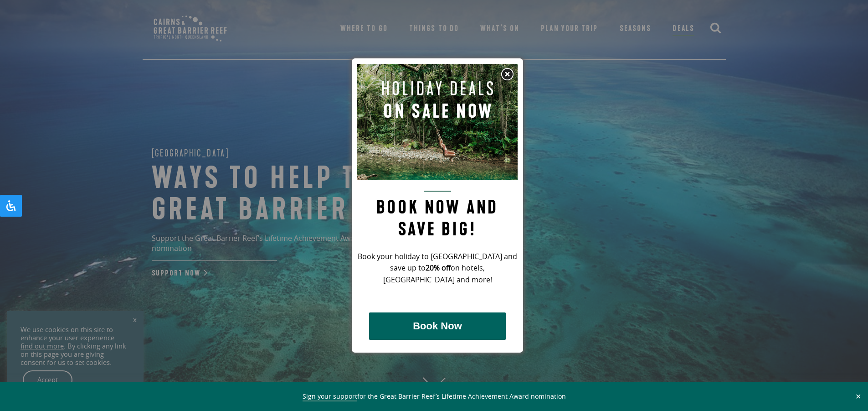 The width and height of the screenshot is (868, 411). I want to click on strong: 20% off, so click(438, 268).